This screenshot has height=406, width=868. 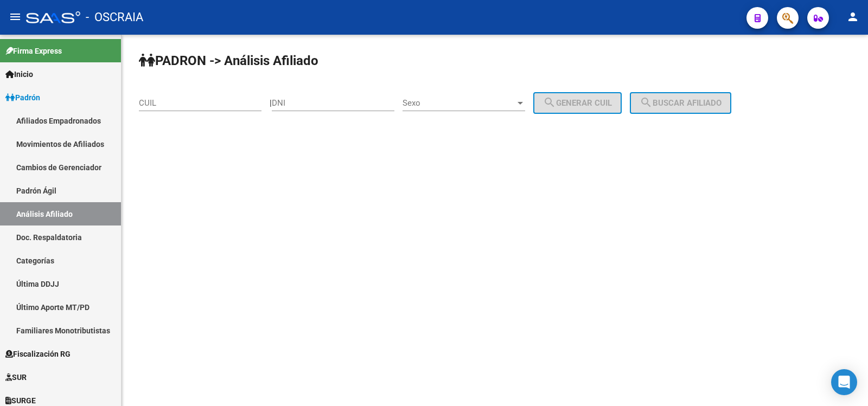 What do you see at coordinates (680, 103) in the screenshot?
I see `span: Buscar afiliado` at bounding box center [680, 103].